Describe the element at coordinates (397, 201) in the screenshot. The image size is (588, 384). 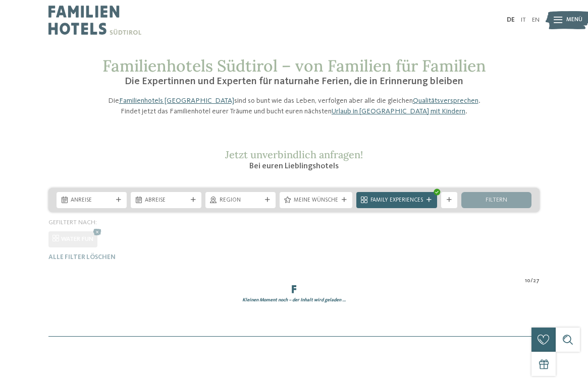
I see `span: Family Experiences` at that location.